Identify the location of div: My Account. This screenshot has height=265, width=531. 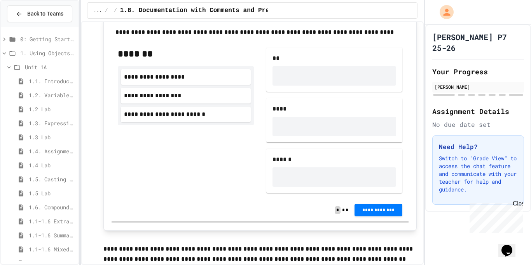
(443, 12).